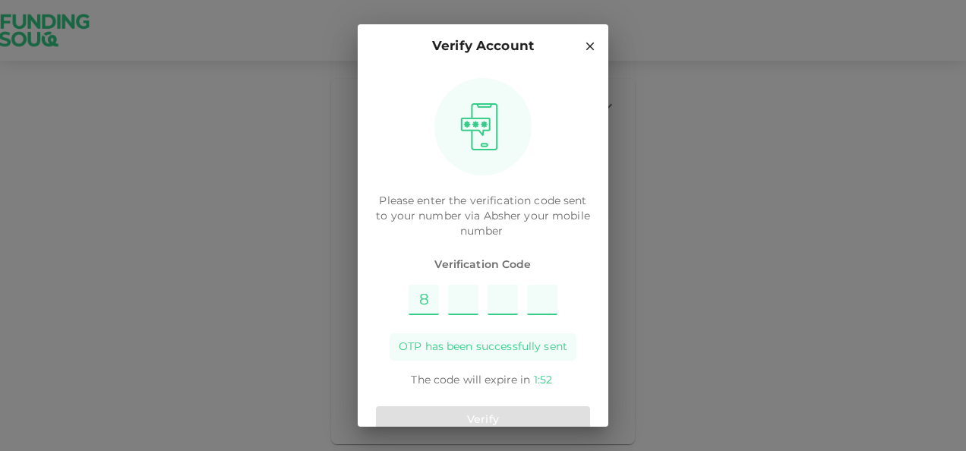 The width and height of the screenshot is (966, 451). I want to click on p: Verify Account, so click(483, 46).